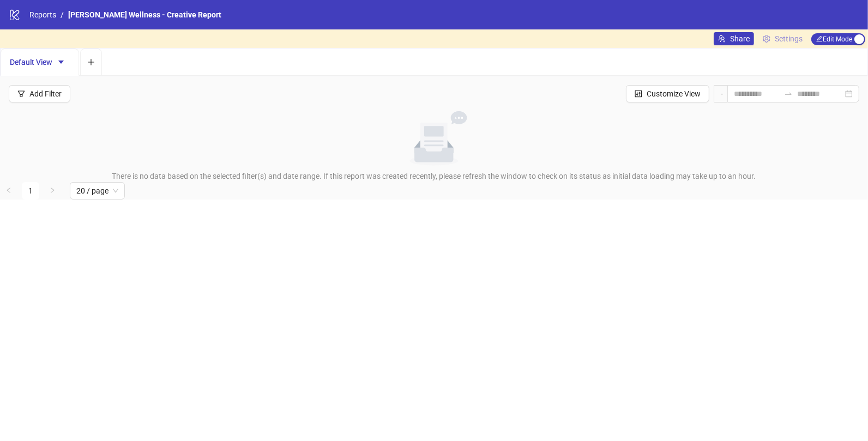 The image size is (868, 441). Describe the element at coordinates (789, 94) in the screenshot. I see `span: to` at that location.